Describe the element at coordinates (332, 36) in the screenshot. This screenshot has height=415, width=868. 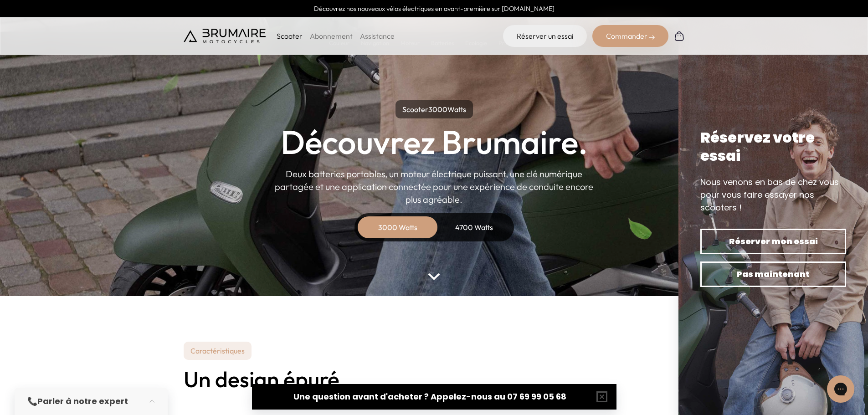
I see `a: Abonnement` at that location.